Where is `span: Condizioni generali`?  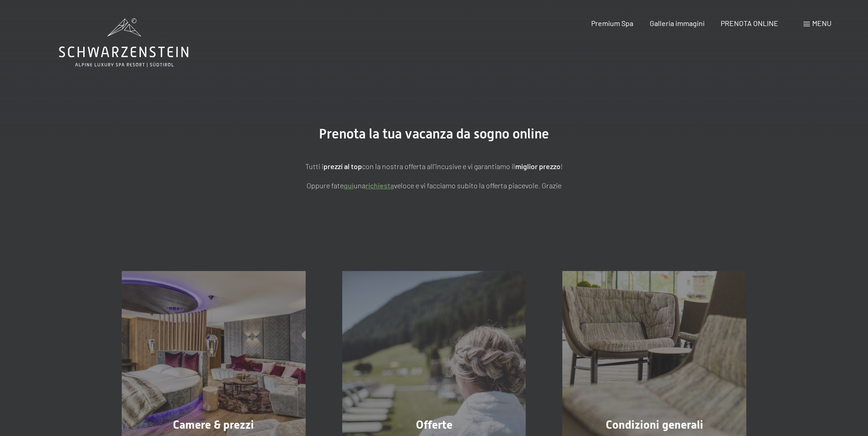
span: Condizioni generali is located at coordinates (654, 425).